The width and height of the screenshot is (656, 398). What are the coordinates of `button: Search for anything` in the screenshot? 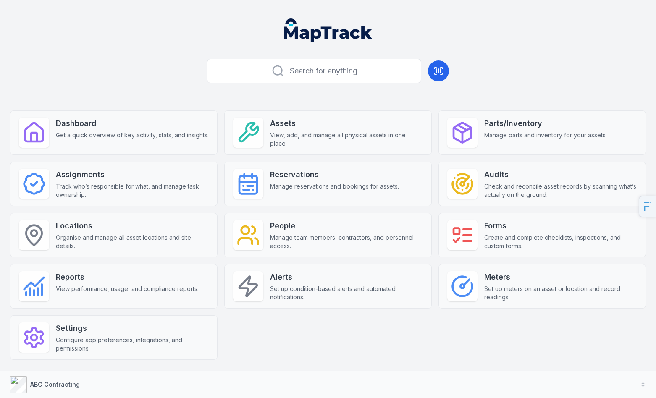 It's located at (314, 71).